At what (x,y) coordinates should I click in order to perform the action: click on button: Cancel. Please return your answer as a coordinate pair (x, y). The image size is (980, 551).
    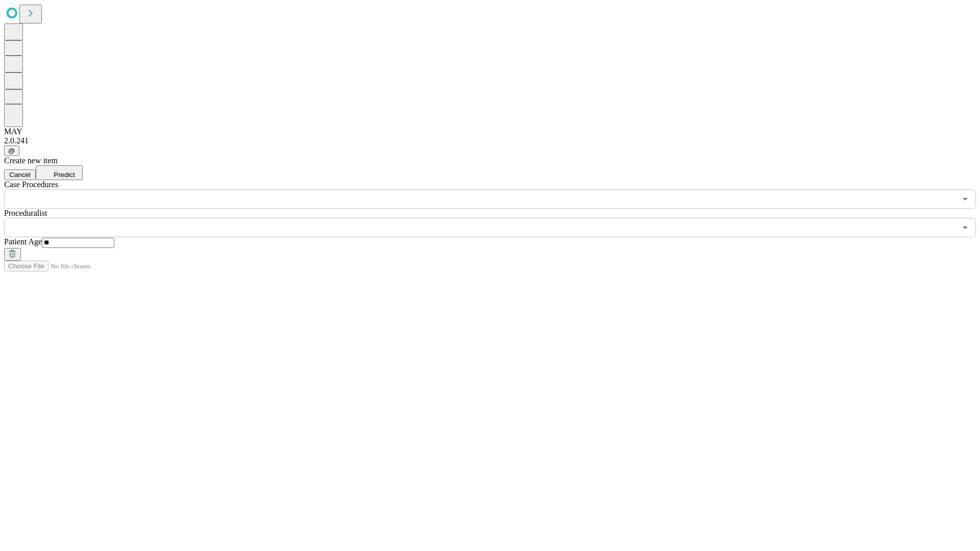
    Looking at the image, I should click on (20, 175).